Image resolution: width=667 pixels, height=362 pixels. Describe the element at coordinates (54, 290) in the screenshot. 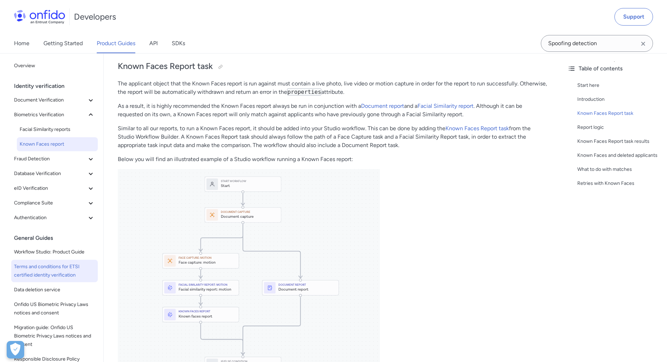

I see `span: Data deletion service` at that location.